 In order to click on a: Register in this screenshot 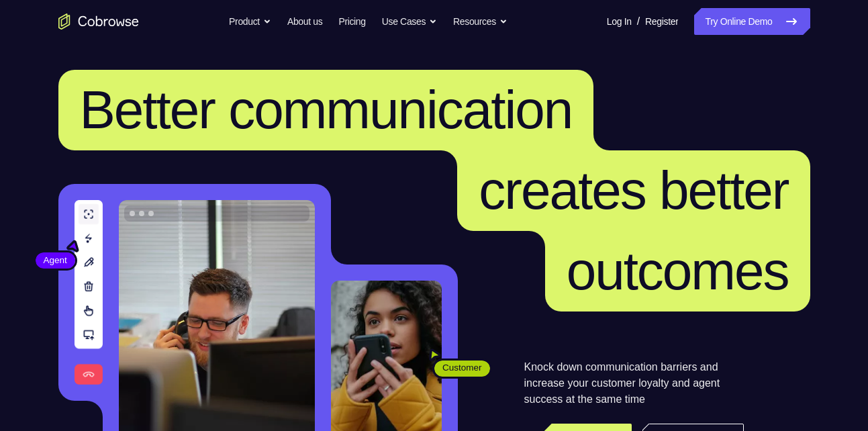, I will do `click(661, 21)`.